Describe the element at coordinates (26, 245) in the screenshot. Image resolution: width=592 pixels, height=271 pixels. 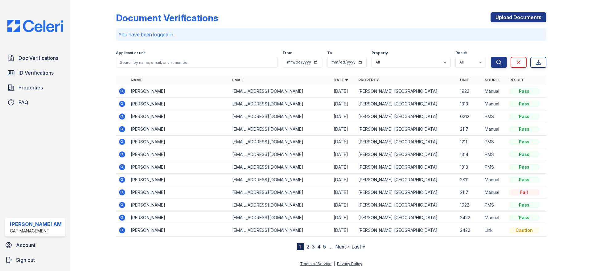
I see `span: Account` at that location.